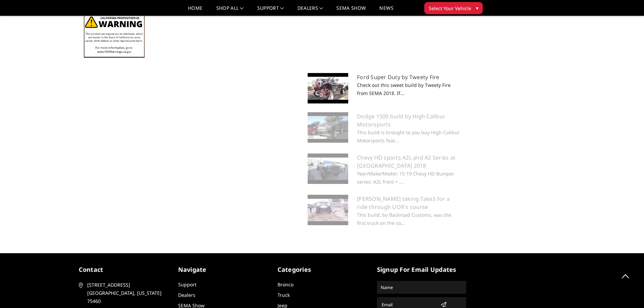 The image size is (644, 308). I want to click on a: Bronco, so click(285, 284).